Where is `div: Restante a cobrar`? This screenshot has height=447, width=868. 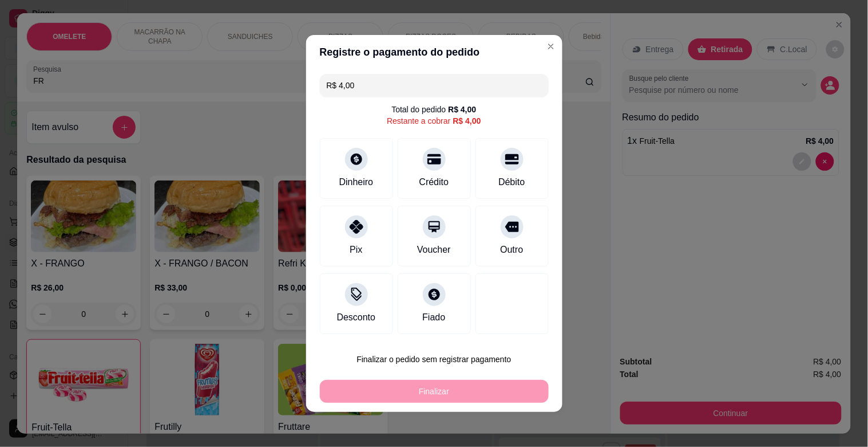 div: Restante a cobrar is located at coordinates (434, 121).